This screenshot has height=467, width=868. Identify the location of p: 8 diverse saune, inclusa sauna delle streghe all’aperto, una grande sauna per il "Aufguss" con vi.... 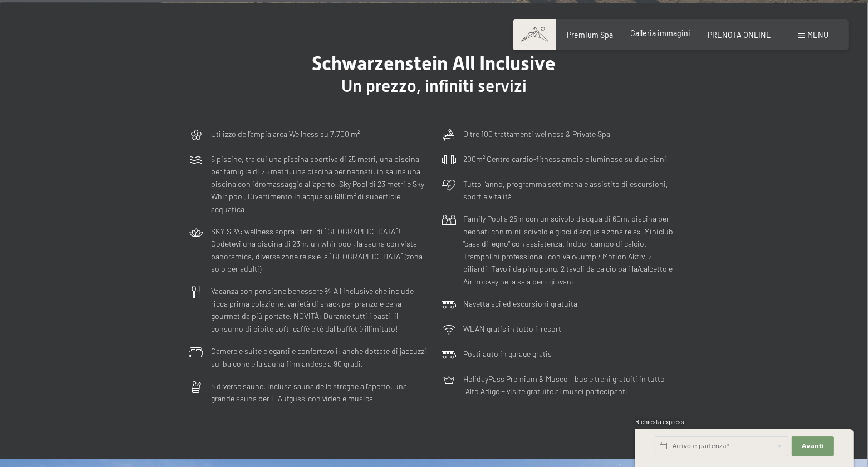
(319, 393).